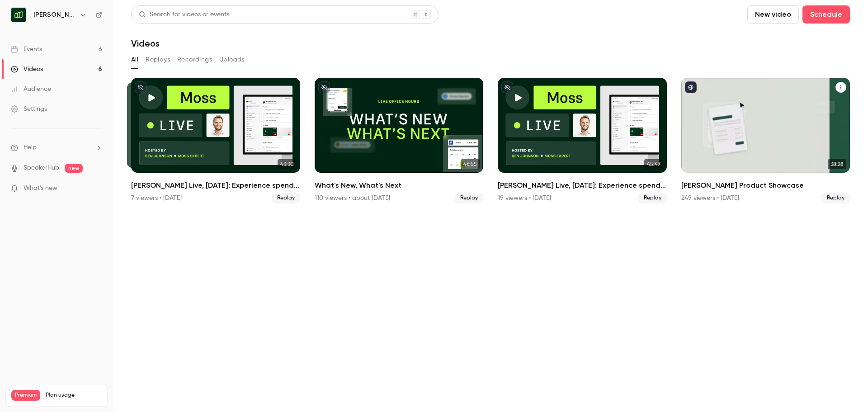 The image size is (868, 412). I want to click on div: Videos, so click(26, 69).